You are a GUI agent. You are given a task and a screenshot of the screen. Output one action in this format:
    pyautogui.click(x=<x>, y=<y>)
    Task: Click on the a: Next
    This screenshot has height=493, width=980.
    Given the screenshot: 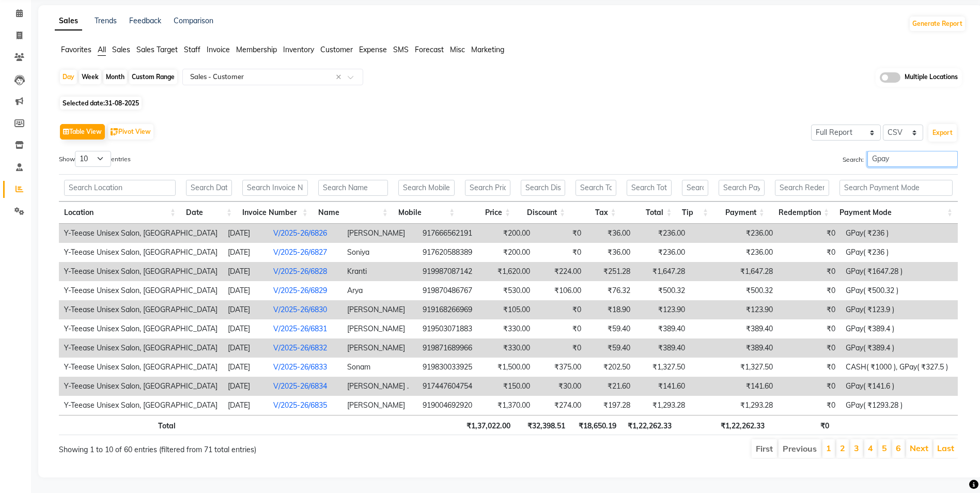 What is the action you would take?
    pyautogui.click(x=919, y=448)
    